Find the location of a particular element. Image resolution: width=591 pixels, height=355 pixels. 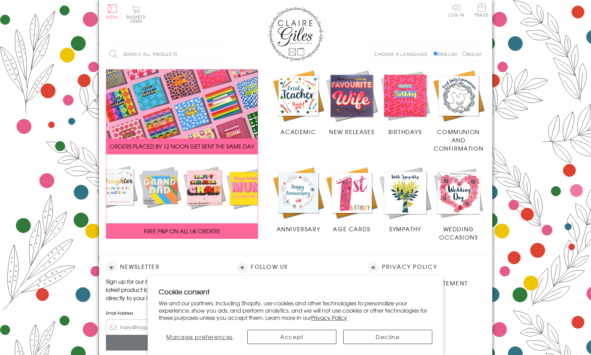

button: Decline is located at coordinates (388, 337).